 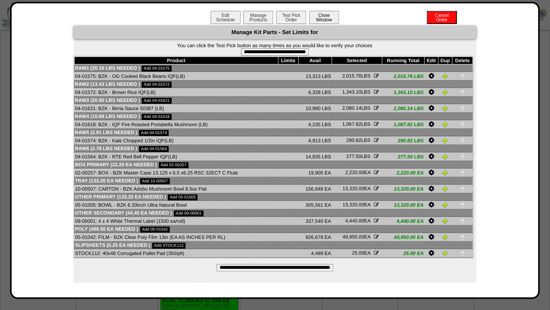 What do you see at coordinates (403, 157) in the screenshot?
I see `td: 277.50 LBS` at bounding box center [403, 157].